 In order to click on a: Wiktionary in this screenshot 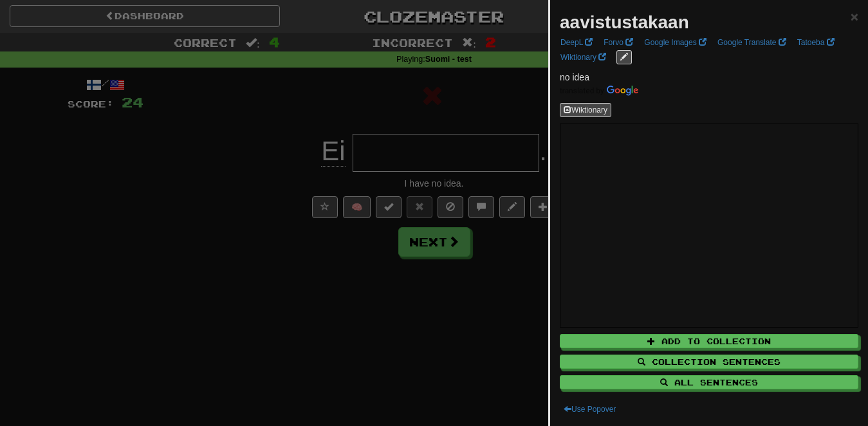, I will do `click(583, 58)`.